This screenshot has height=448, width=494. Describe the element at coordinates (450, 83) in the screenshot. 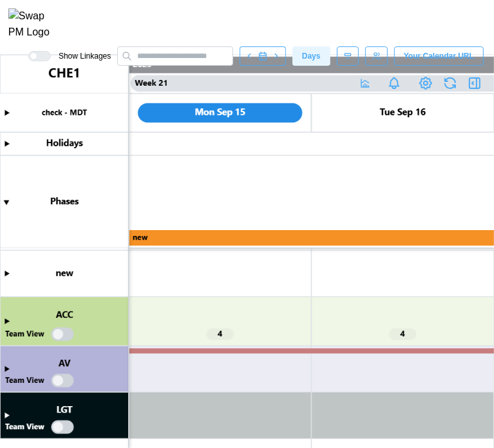

I see `button: Refresh Grid` at that location.